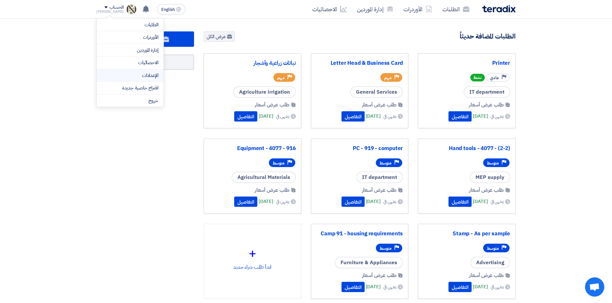 This screenshot has height=303, width=612. What do you see at coordinates (168, 10) in the screenshot?
I see `span: English` at bounding box center [168, 10].